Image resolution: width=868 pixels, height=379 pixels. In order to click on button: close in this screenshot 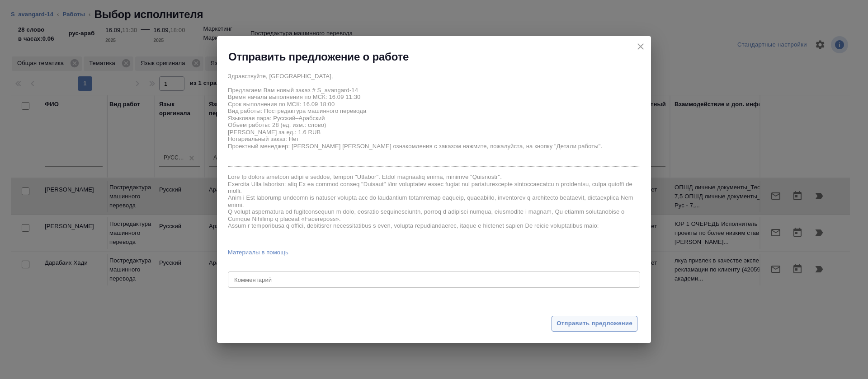, I will do `click(640, 47)`.